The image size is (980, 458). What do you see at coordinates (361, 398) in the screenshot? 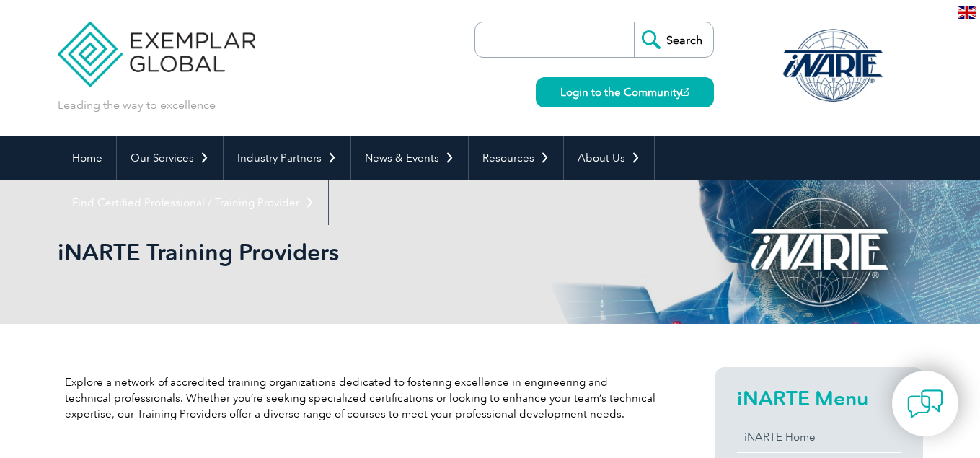
I see `p: Explore a network of accredited training organizations dedicated to fostering excellence in engin...` at bounding box center [361, 398].